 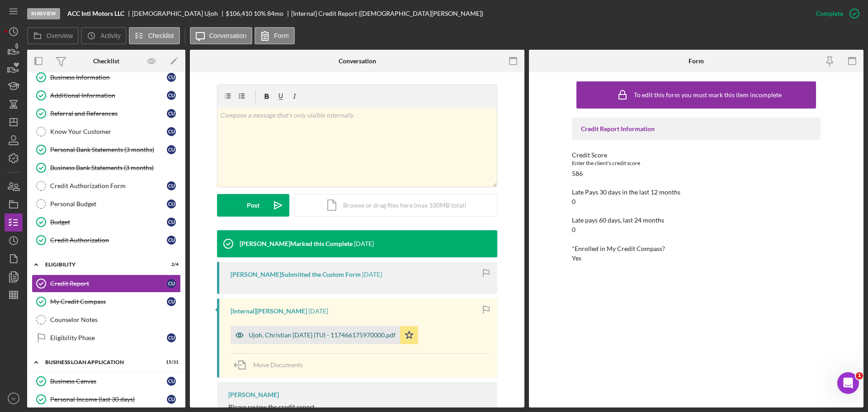 What do you see at coordinates (281, 36) in the screenshot?
I see `label: Form` at bounding box center [281, 36].